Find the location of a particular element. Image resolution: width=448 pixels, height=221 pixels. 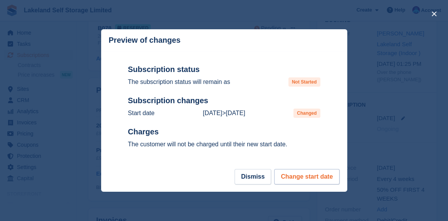

h2: Subscription status is located at coordinates (224, 69).